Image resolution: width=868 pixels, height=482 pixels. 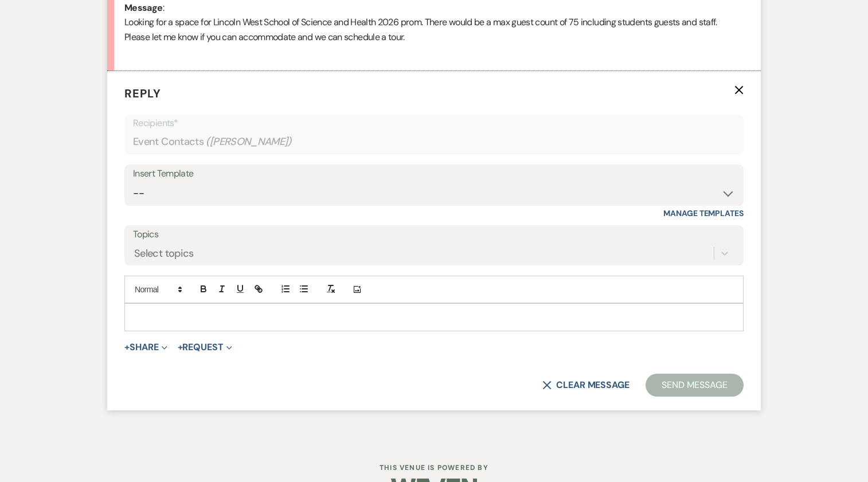 What do you see at coordinates (586, 385) in the screenshot?
I see `button: Clear message` at bounding box center [586, 385].